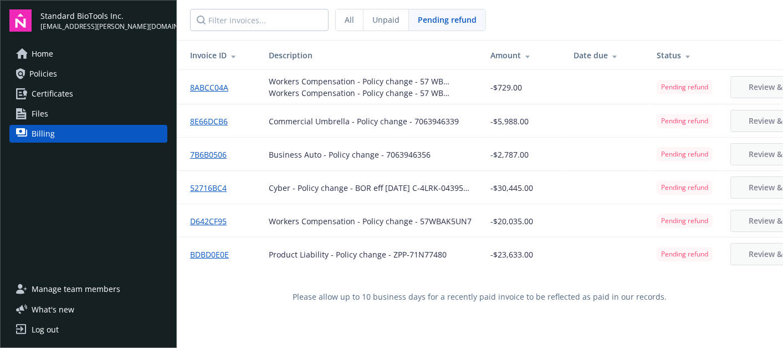 The width and height of the screenshot is (783, 348). I want to click on a: Home, so click(88, 54).